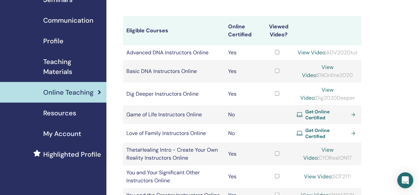 Image resolution: width=420 pixels, height=195 pixels. What do you see at coordinates (328, 71) in the screenshot?
I see `div: ENOnl!ne2020` at bounding box center [328, 71].